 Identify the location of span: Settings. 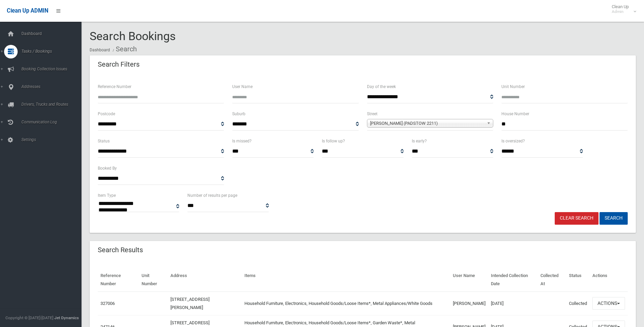
(53, 140).